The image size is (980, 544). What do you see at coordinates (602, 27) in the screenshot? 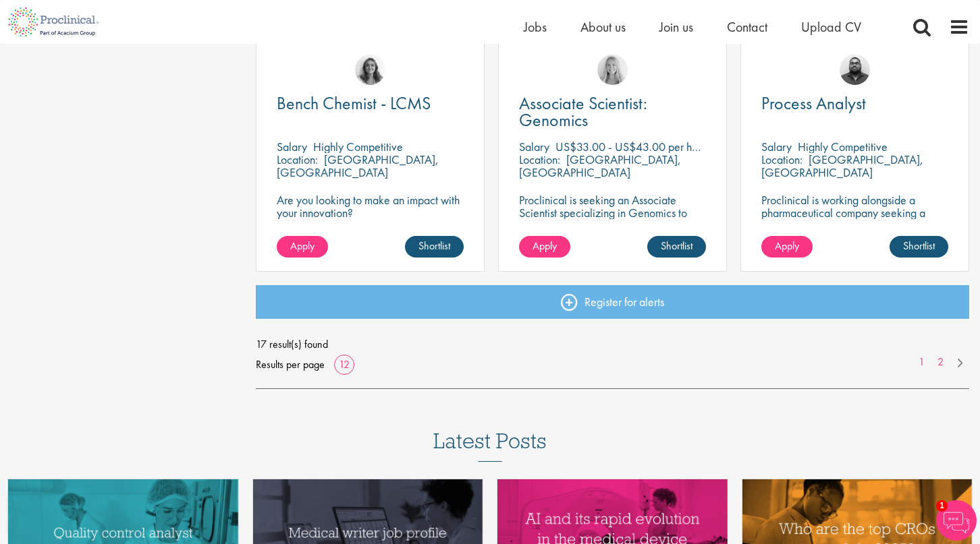
I see `span: About us` at bounding box center [602, 27].